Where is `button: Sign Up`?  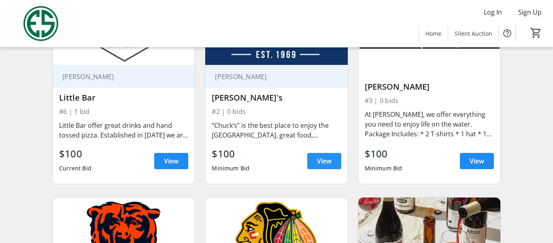 button: Sign Up is located at coordinates (530, 12).